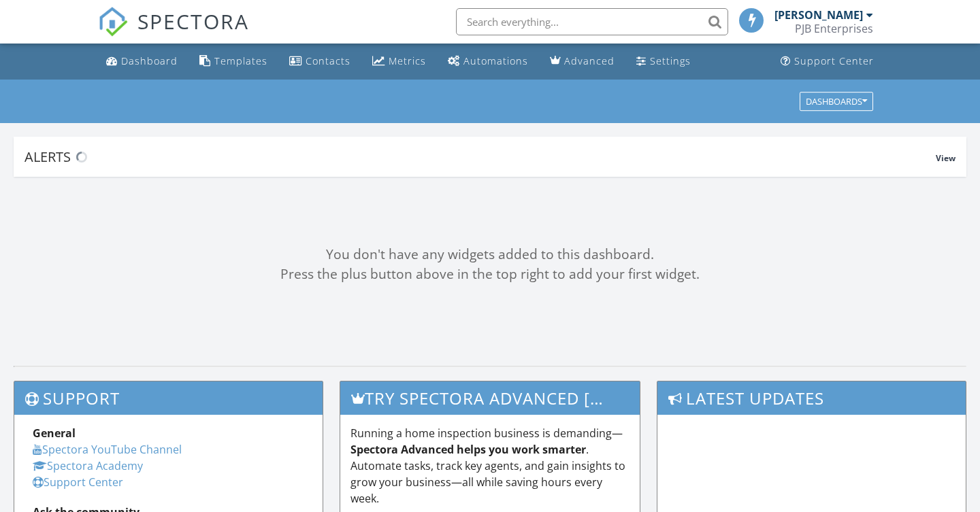 The image size is (980, 512). I want to click on a: Dashboard, so click(142, 61).